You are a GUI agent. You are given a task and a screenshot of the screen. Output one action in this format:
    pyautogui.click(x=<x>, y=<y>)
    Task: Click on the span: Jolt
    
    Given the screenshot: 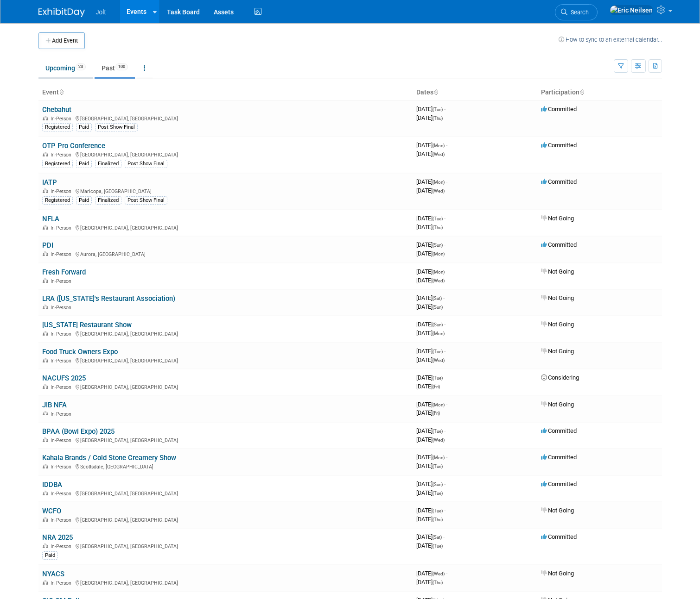 What is the action you would take?
    pyautogui.click(x=101, y=12)
    